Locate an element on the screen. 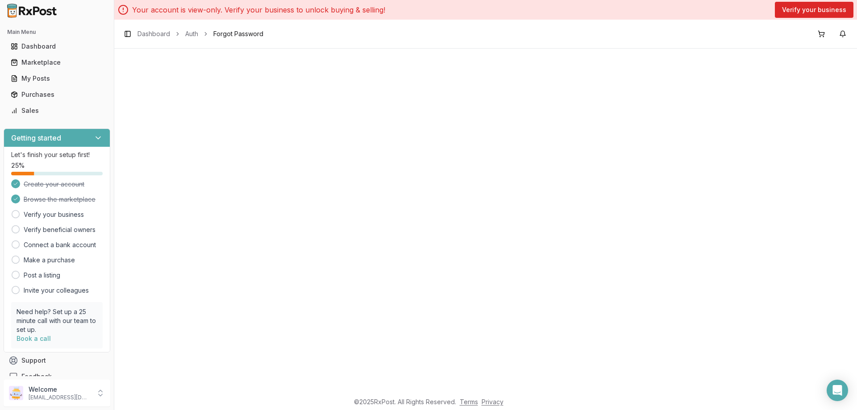  h2: Main Menu is located at coordinates (57, 32).